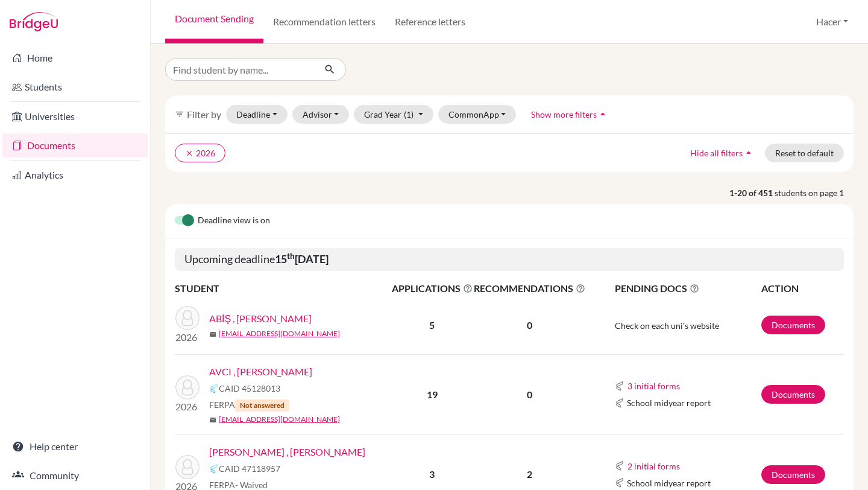 This screenshot has height=490, width=868. I want to click on i: clear, so click(190, 154).